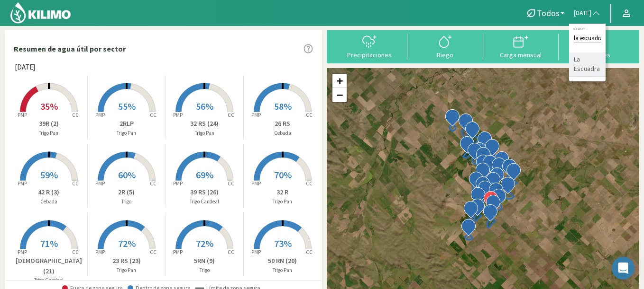 This screenshot has width=644, height=289. Describe the element at coordinates (521, 46) in the screenshot. I see `button: Carga mensual` at that location.